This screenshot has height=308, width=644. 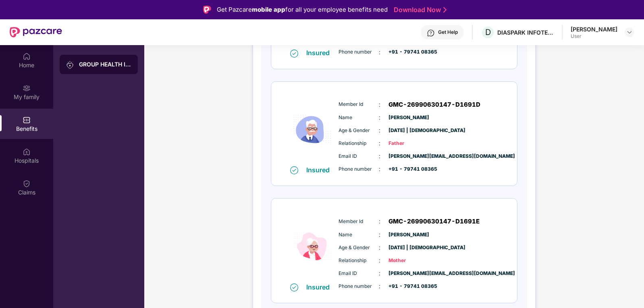 What do you see at coordinates (207, 10) in the screenshot?
I see `img: Logo` at bounding box center [207, 10].